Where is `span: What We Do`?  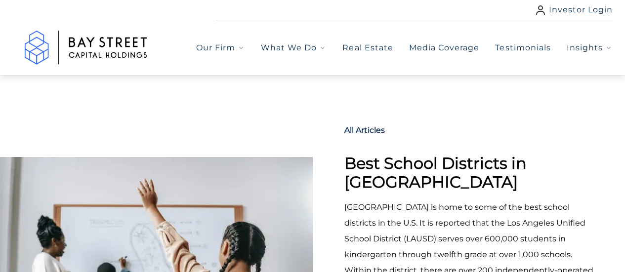
span: What We Do is located at coordinates (288, 48).